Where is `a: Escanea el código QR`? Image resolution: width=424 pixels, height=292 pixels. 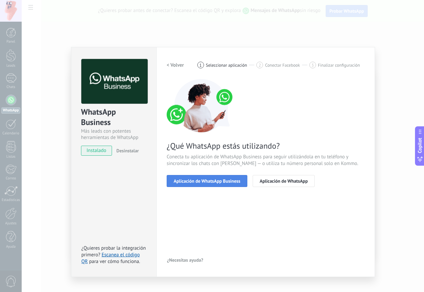
a: Escanea el código QR is located at coordinates (110, 258).